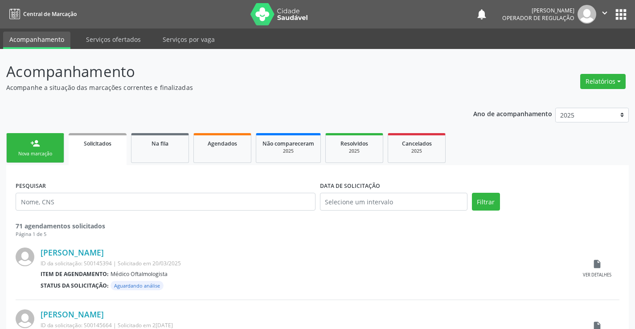 Image resolution: width=635 pixels, height=329 pixels. What do you see at coordinates (603, 82) in the screenshot?
I see `button: Relatórios` at bounding box center [603, 82].